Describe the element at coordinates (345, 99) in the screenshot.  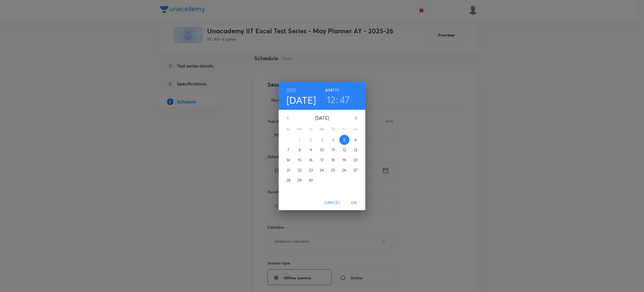
I see `button: 47` at that location.